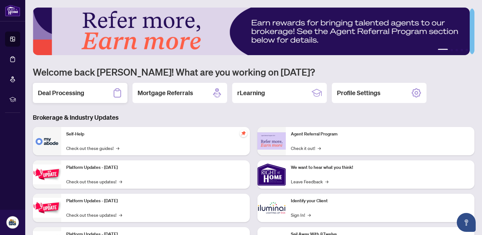 Image resolution: width=482 pixels, height=235 pixels. What do you see at coordinates (13, 10) in the screenshot?
I see `img: logo` at bounding box center [13, 10].